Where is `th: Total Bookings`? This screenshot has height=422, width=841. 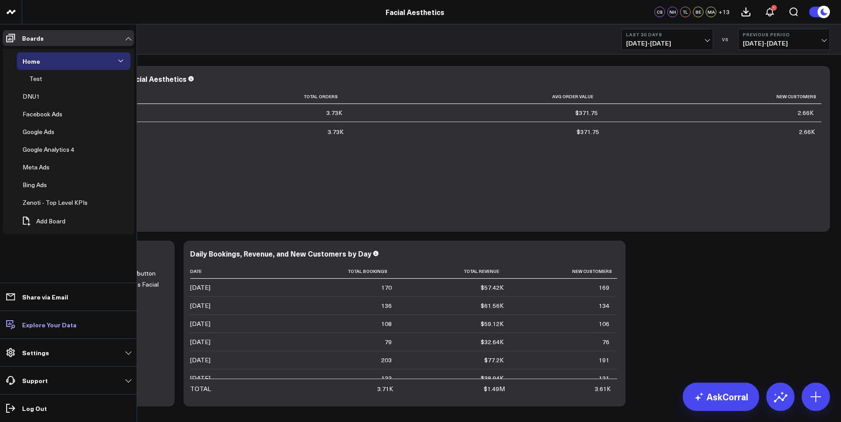 th: Total Bookings is located at coordinates (339, 271).